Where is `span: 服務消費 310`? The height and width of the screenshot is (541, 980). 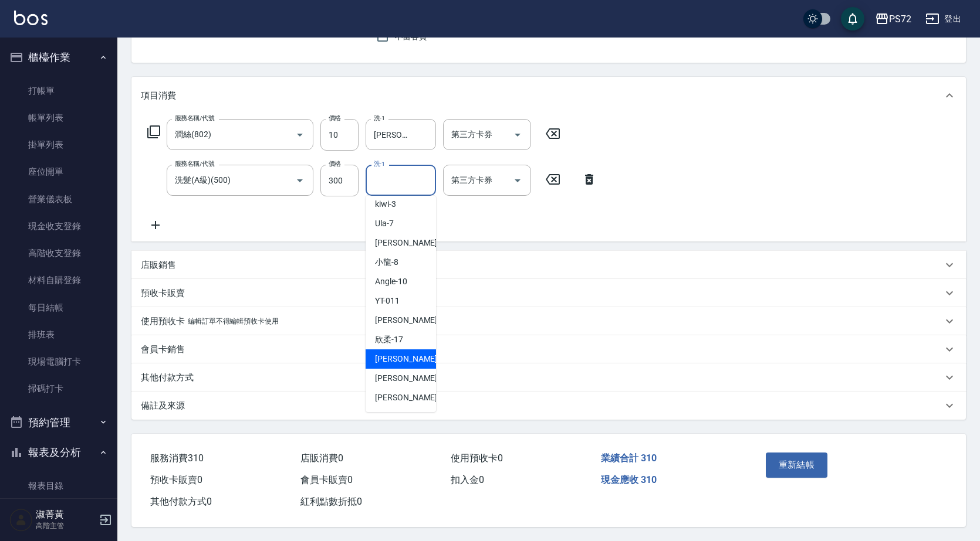 span: 服務消費 310 is located at coordinates (177, 458).